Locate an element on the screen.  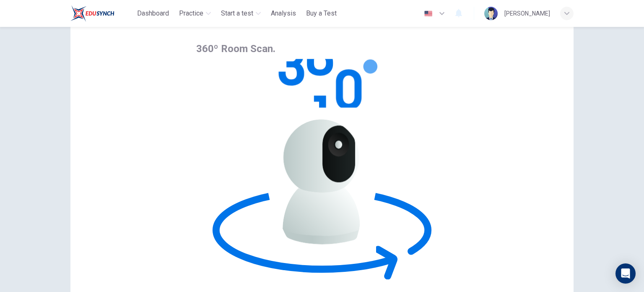
span: Buy a Test is located at coordinates (321, 13).